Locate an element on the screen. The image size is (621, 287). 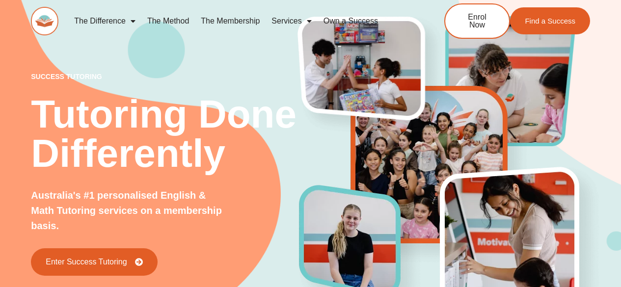
a: Services is located at coordinates (291, 21).